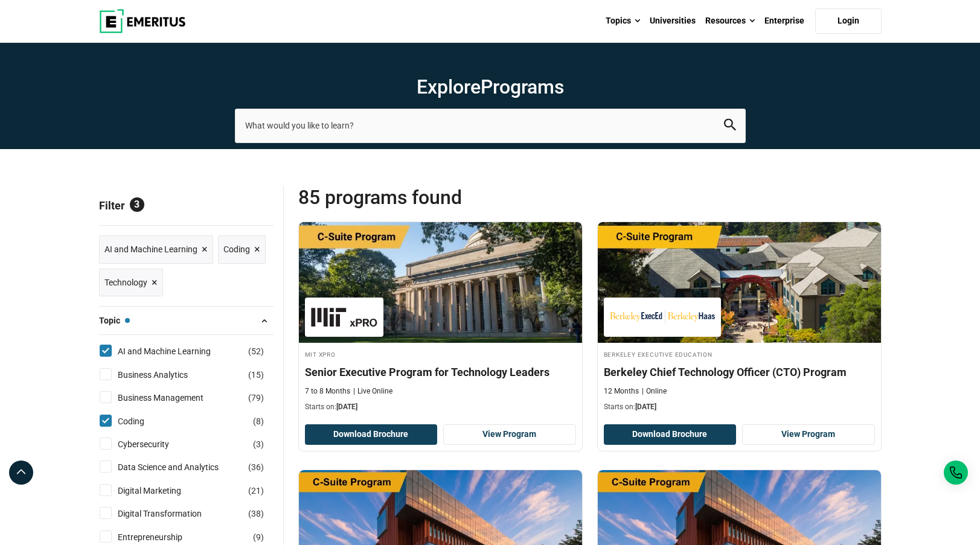 Image resolution: width=980 pixels, height=545 pixels. What do you see at coordinates (242, 249) in the screenshot?
I see `a: Coding ×` at bounding box center [242, 249].